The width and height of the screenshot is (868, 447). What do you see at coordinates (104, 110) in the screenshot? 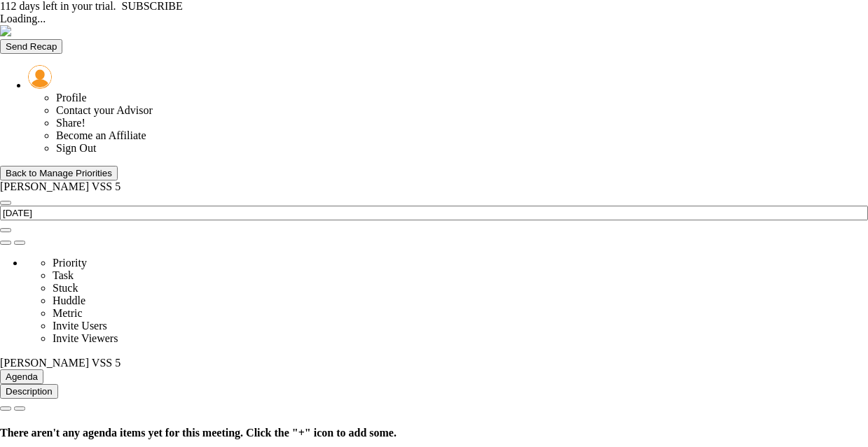
I see `span: Contact your Advisor` at bounding box center [104, 110].